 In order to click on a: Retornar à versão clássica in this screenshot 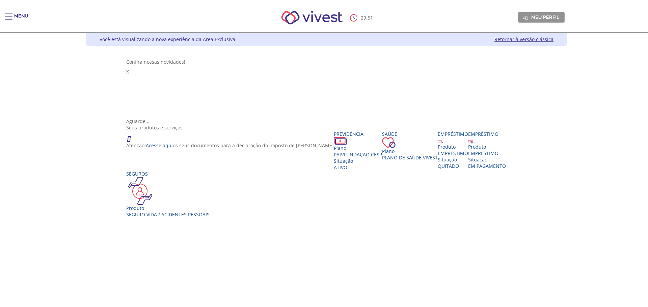, I will do `click(524, 39)`.